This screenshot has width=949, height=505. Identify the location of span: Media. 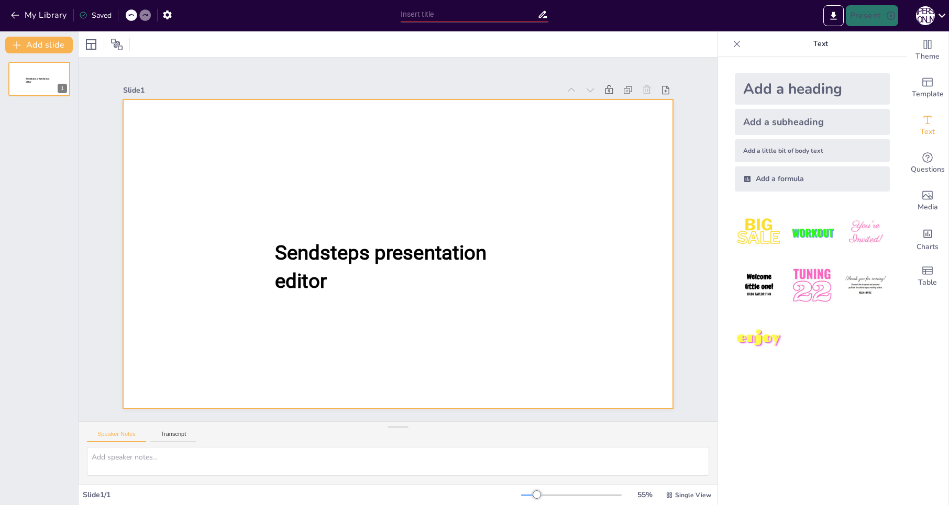
(927, 207).